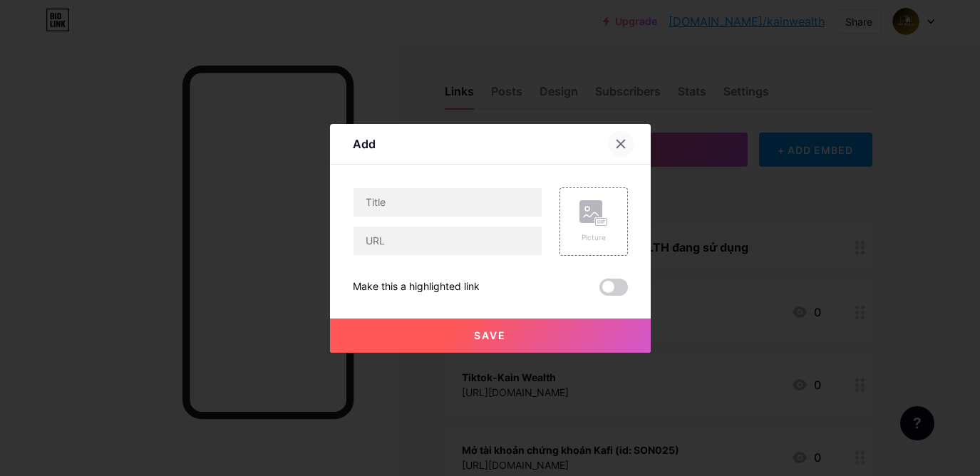  I want to click on div: Add, so click(364, 144).